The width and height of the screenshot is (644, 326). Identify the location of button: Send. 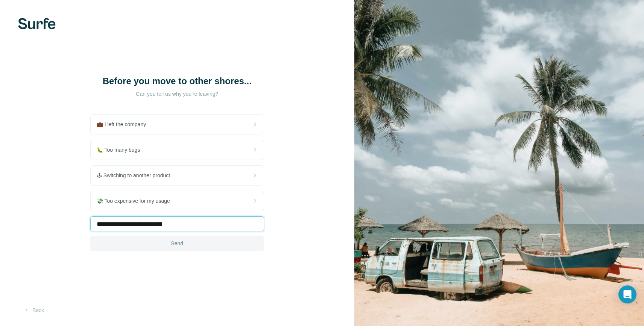
(177, 244).